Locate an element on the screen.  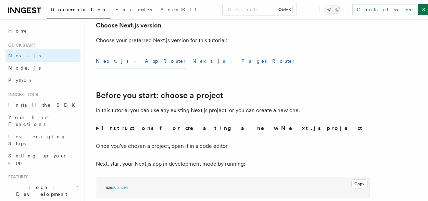
p: Choose your preferred Next.js version for this tutorial: is located at coordinates (233, 40).